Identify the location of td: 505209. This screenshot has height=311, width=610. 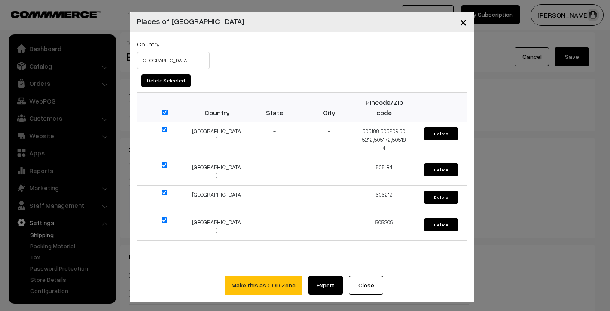
(384, 226).